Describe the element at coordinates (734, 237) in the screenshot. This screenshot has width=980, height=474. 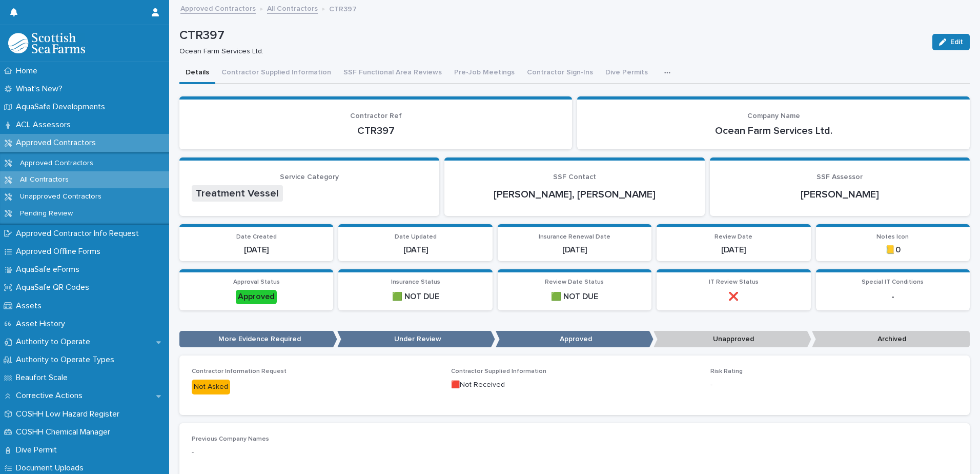
I see `span: Review Date` at that location.